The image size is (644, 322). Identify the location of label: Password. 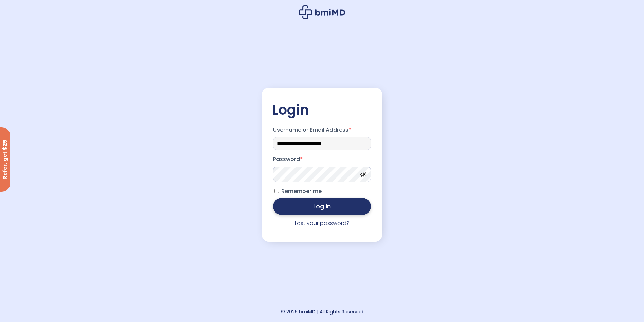
(322, 159).